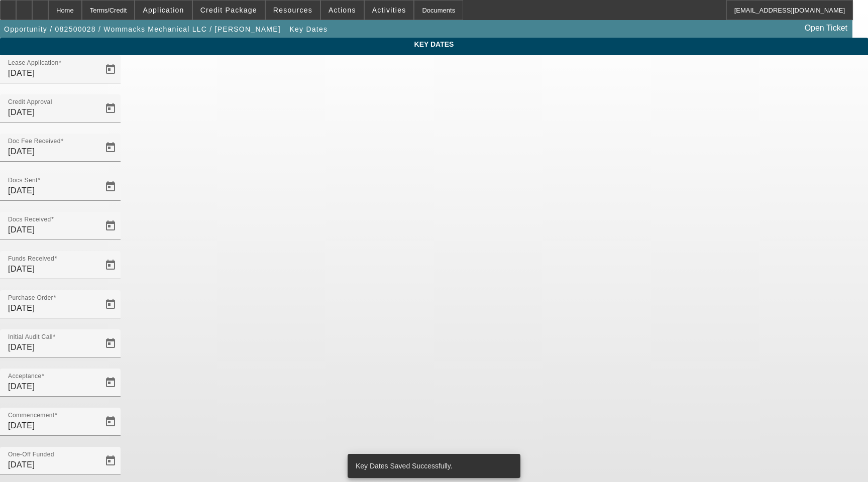 Image resolution: width=868 pixels, height=482 pixels. Describe the element at coordinates (34, 141) in the screenshot. I see `mat-label: Doc Fee Received` at that location.